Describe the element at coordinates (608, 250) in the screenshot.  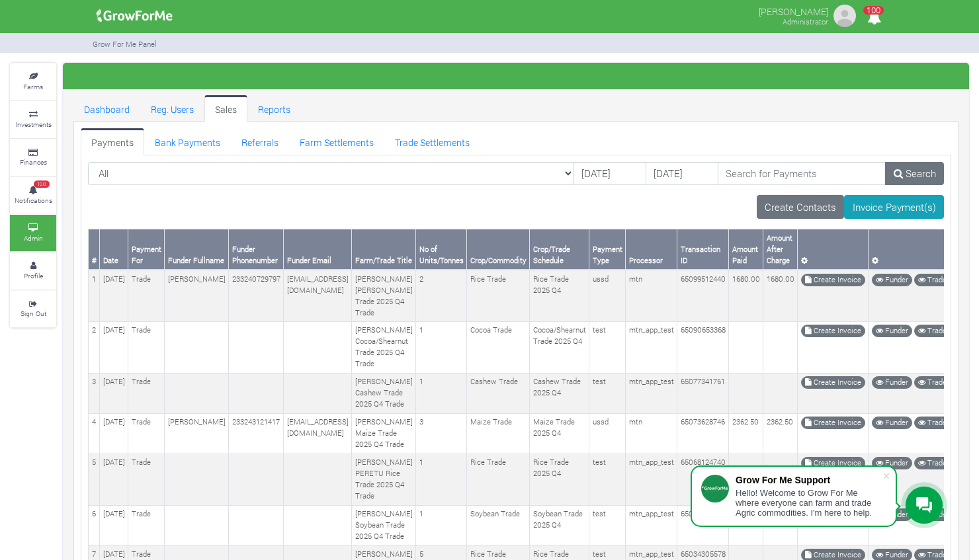
I see `th: Payment Type` at that location.